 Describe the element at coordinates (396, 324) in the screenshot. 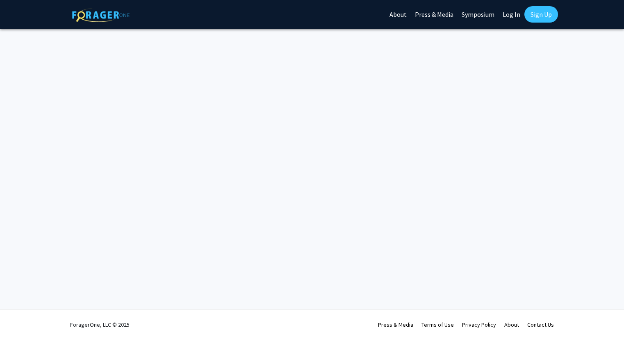

I see `a: Press & Media` at that location.